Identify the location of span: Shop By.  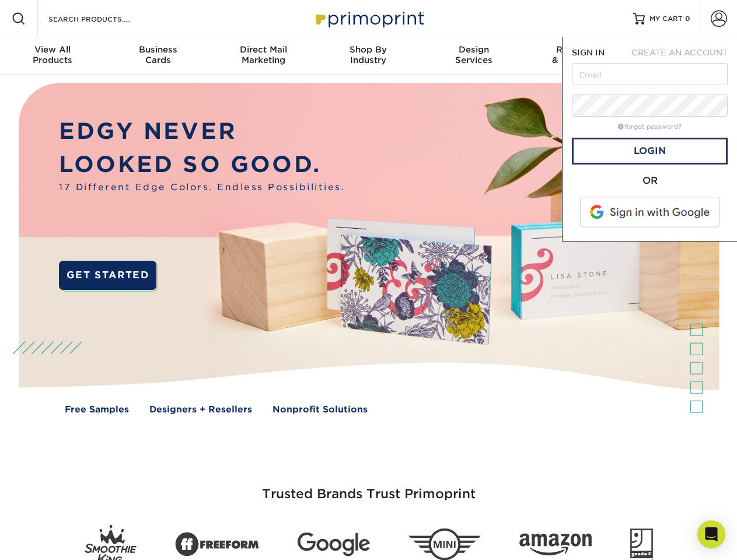
(368, 49).